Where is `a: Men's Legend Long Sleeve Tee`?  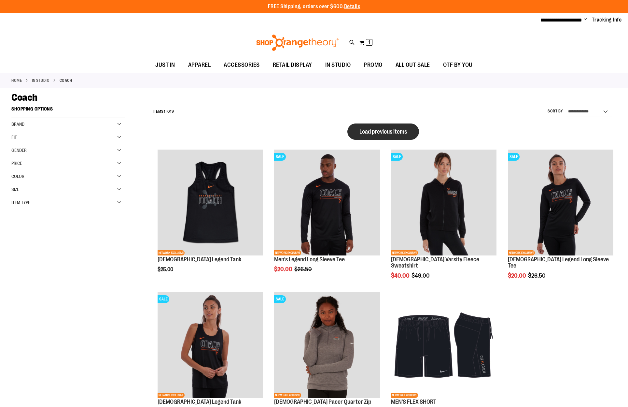
a: Men's Legend Long Sleeve Tee is located at coordinates (309, 259).